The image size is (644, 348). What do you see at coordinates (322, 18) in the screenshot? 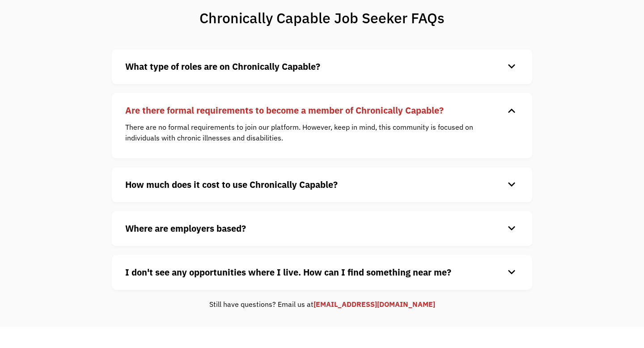
I see `h1: Chronically Capable Job Seeker FAQs` at bounding box center [322, 18].